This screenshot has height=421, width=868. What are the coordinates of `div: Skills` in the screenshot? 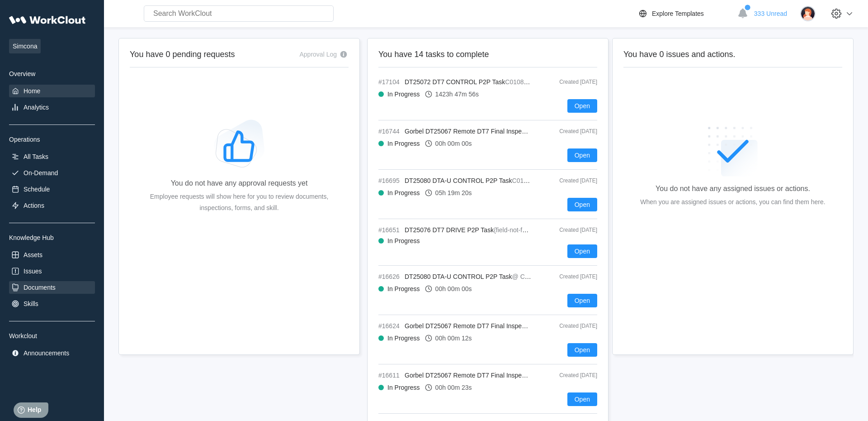 It's located at (31, 303).